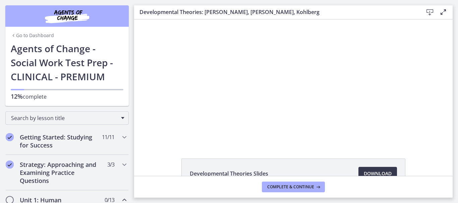 This screenshot has width=458, height=203. What do you see at coordinates (67, 96) in the screenshot?
I see `p: complete` at bounding box center [67, 96].